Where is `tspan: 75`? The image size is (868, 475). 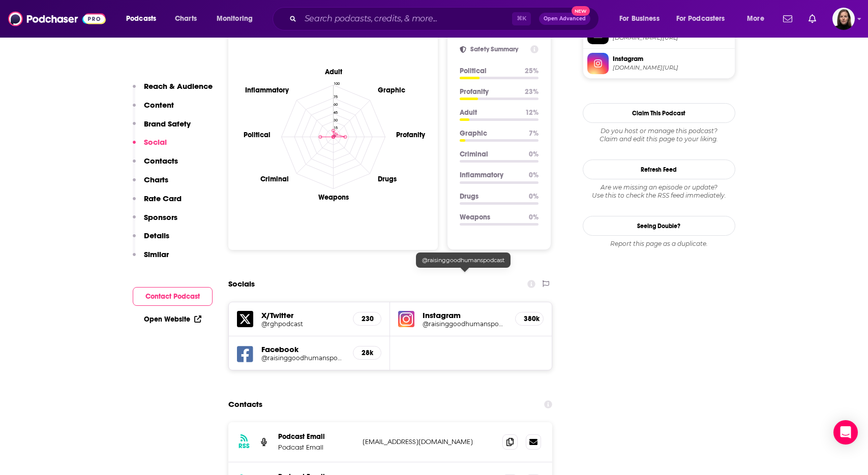 tspan: 75 is located at coordinates (335, 96).